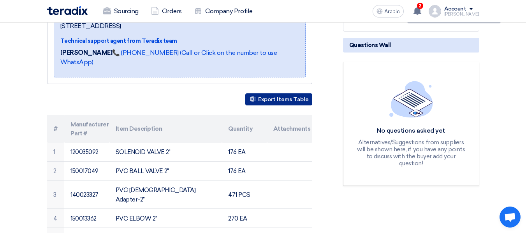 The width and height of the screenshot is (526, 233). Describe the element at coordinates (435, 11) in the screenshot. I see `img: profile_test.png` at that location.